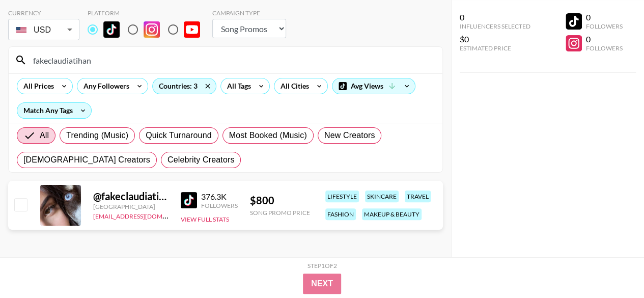 Image resolution: width=644 pixels, height=298 pixels. Describe the element at coordinates (97, 135) in the screenshot. I see `span: Trending (Music)` at that location.